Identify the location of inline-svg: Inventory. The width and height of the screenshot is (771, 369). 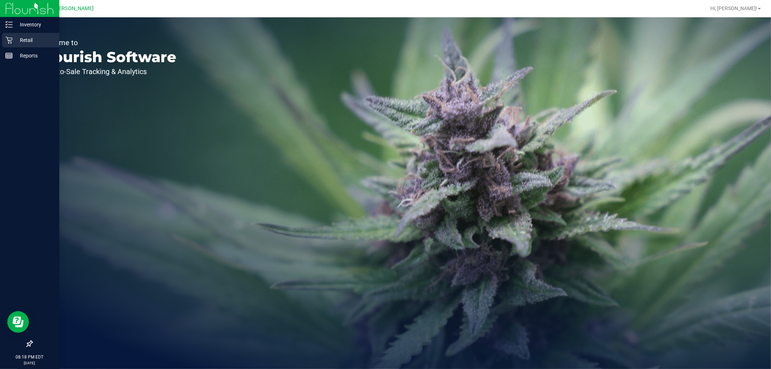
(9, 25).